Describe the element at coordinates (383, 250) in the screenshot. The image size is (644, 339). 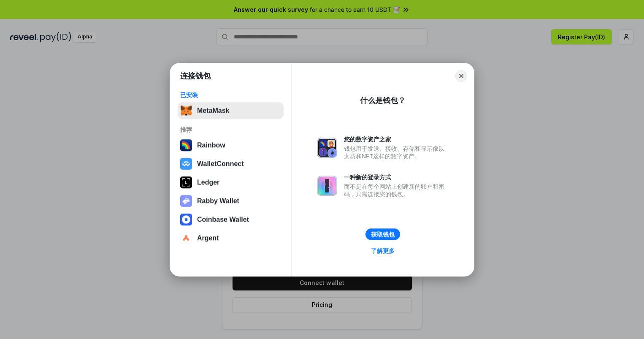
I see `a: 了解更多` at that location.